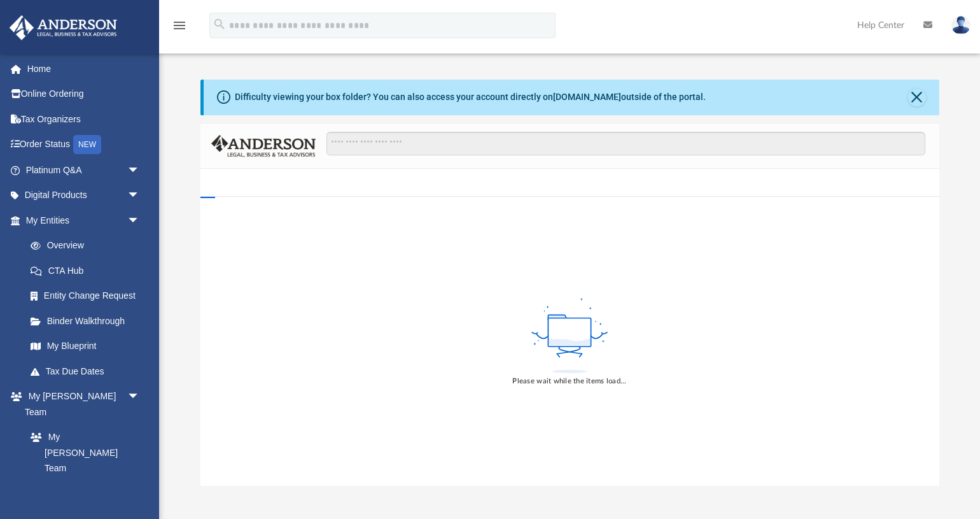 Image resolution: width=980 pixels, height=519 pixels. I want to click on div: Difficulty viewing your box folder? You can also access your account directly on outside of the p..., so click(471, 97).